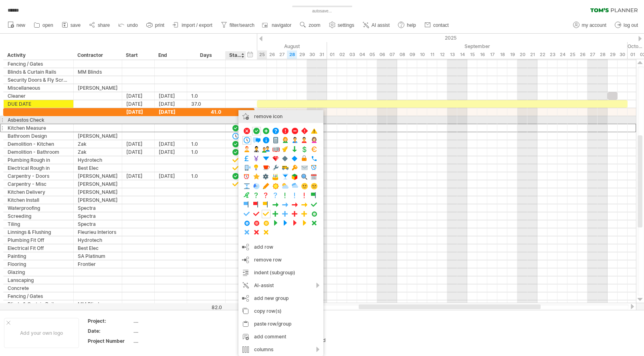 Image resolution: width=644 pixels, height=356 pixels. Describe the element at coordinates (38, 176) in the screenshot. I see `div: Carpentry - Doors` at that location.